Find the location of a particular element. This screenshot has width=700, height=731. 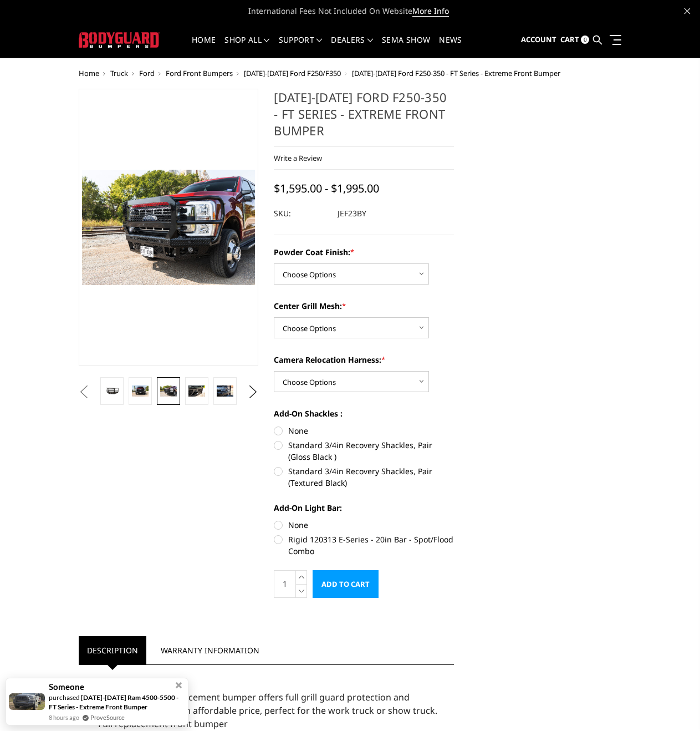

a: Write a Review is located at coordinates (298, 159).